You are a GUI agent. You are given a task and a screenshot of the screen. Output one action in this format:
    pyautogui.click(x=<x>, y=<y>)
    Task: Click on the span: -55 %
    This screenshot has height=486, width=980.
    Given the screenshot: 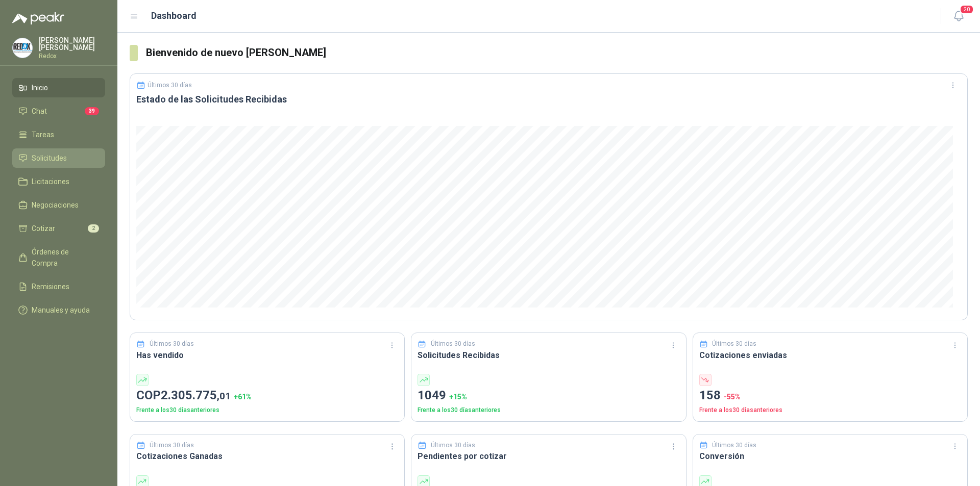 What is the action you would take?
    pyautogui.click(x=732, y=397)
    